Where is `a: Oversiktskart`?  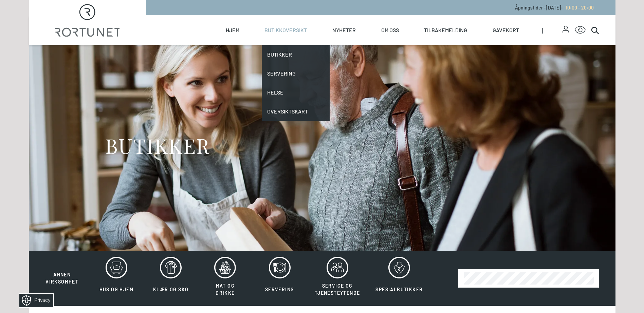
a: Oversiktskart is located at coordinates (296, 112).